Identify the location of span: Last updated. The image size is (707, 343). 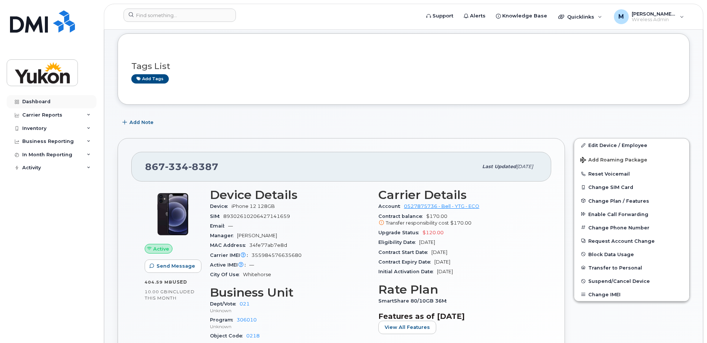
(500, 166).